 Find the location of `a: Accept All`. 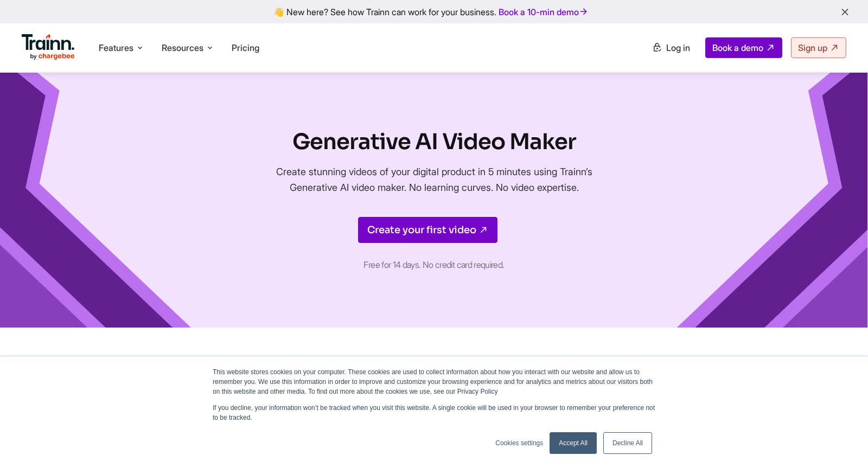

a: Accept All is located at coordinates (572, 443).